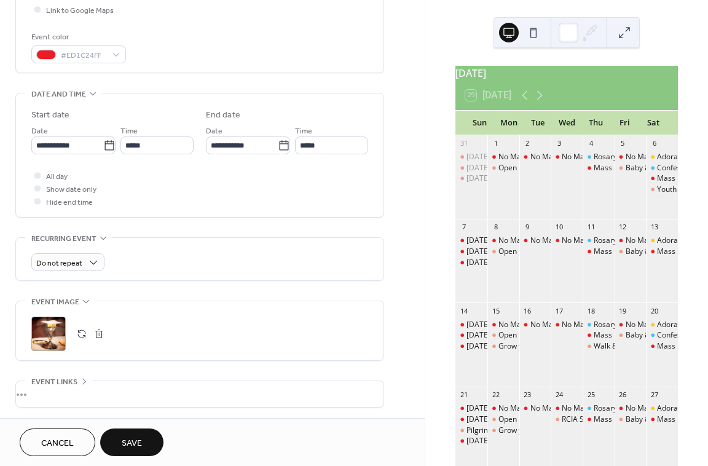 This screenshot has width=708, height=466. What do you see at coordinates (463, 310) in the screenshot?
I see `div: 14` at bounding box center [463, 310].